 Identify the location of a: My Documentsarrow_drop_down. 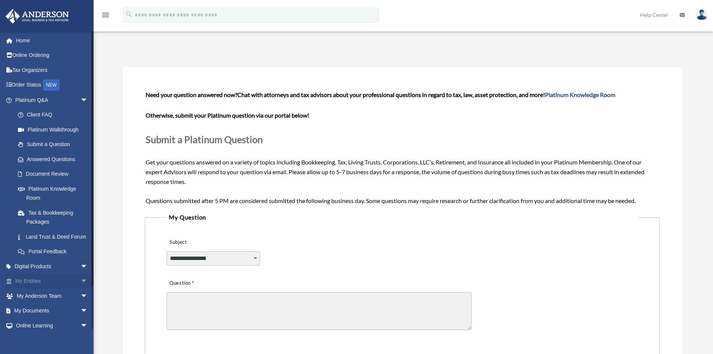
(52, 311).